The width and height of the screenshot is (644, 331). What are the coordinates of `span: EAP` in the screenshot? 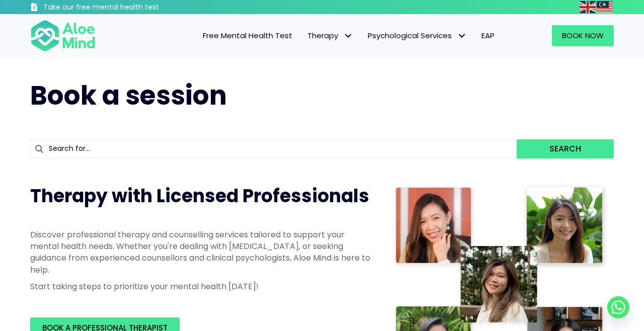 It's located at (488, 35).